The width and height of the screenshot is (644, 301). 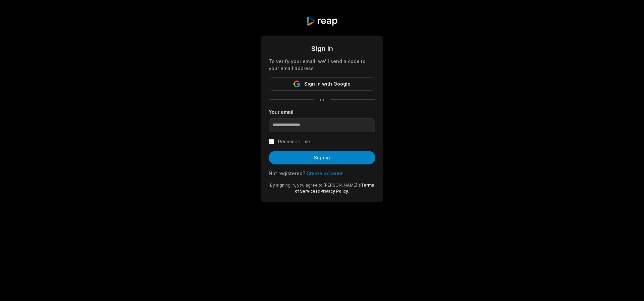 What do you see at coordinates (327, 84) in the screenshot?
I see `span: Sign in with Google` at bounding box center [327, 84].